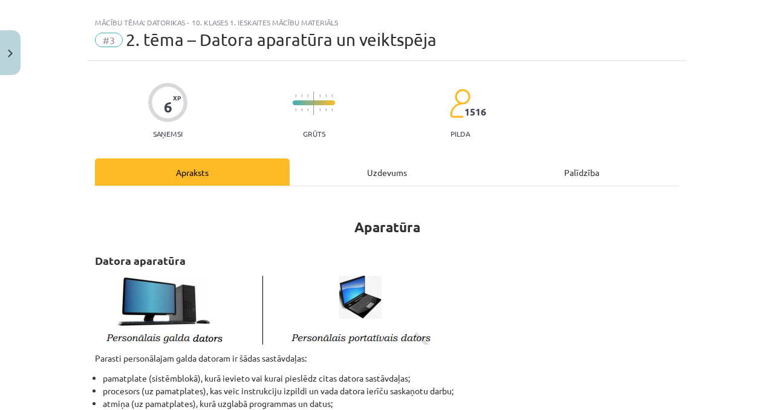 This screenshot has height=410, width=774. What do you see at coordinates (387, 358) in the screenshot?
I see `p: Parasti personālajam galda datoram ir šādas sastāvdaļas:` at bounding box center [387, 358].